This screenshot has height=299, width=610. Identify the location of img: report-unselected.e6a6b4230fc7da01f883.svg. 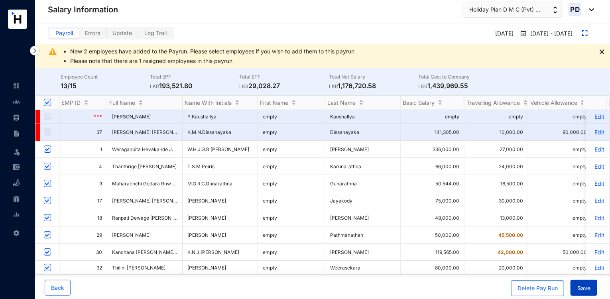
(16, 215).